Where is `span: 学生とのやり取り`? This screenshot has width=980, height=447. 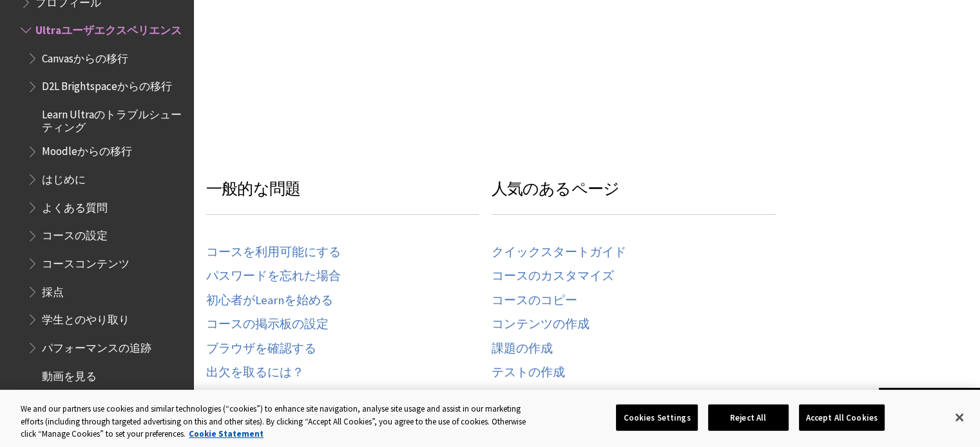
span: 学生とのやり取り is located at coordinates (86, 317).